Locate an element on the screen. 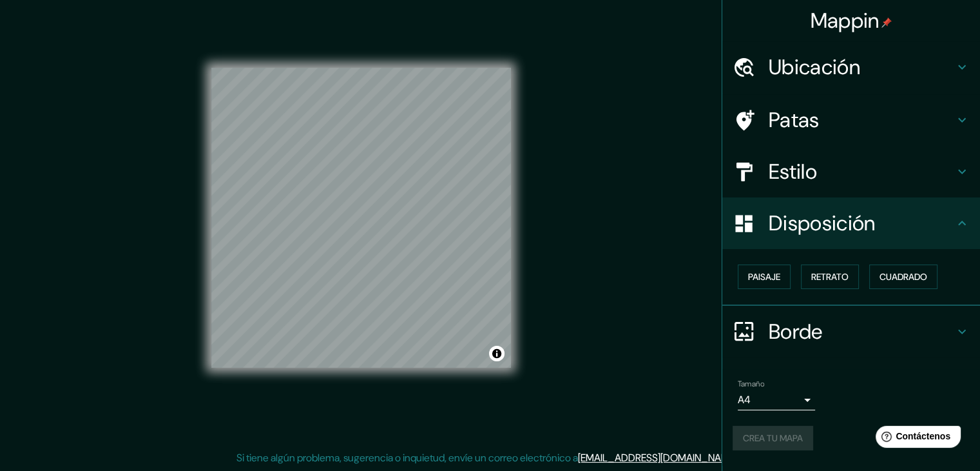  button: Paisaje is located at coordinates (764, 276).